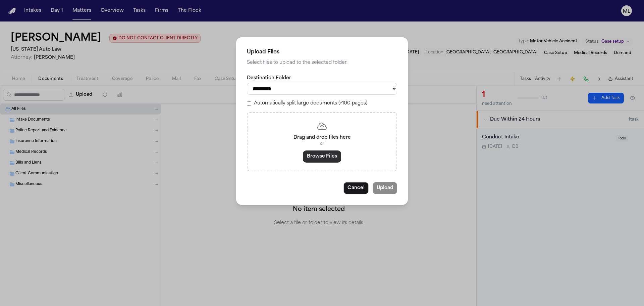  I want to click on p: Select files to upload to the selected folder., so click(322, 63).